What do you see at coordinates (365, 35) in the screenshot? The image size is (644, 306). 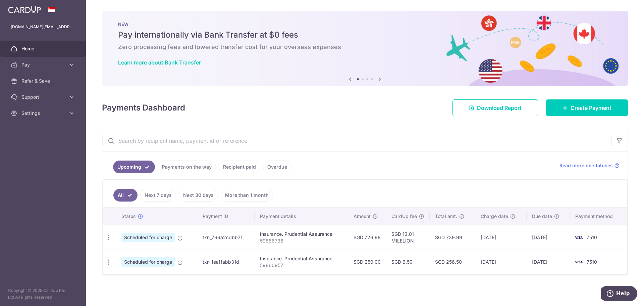 I see `h5: Pay internationally via Bank Transfer at $0 fees` at bounding box center [365, 35].